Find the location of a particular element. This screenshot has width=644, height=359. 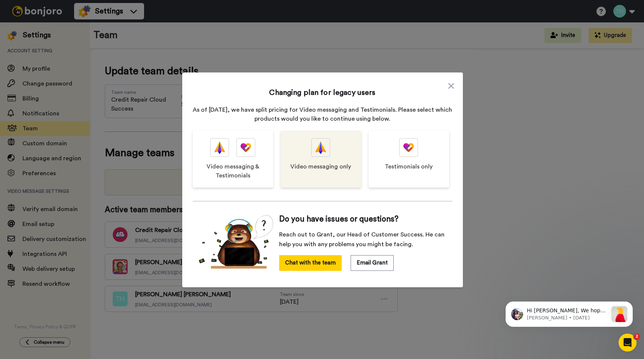

span: Do you have issues or questions? is located at coordinates (339, 220).